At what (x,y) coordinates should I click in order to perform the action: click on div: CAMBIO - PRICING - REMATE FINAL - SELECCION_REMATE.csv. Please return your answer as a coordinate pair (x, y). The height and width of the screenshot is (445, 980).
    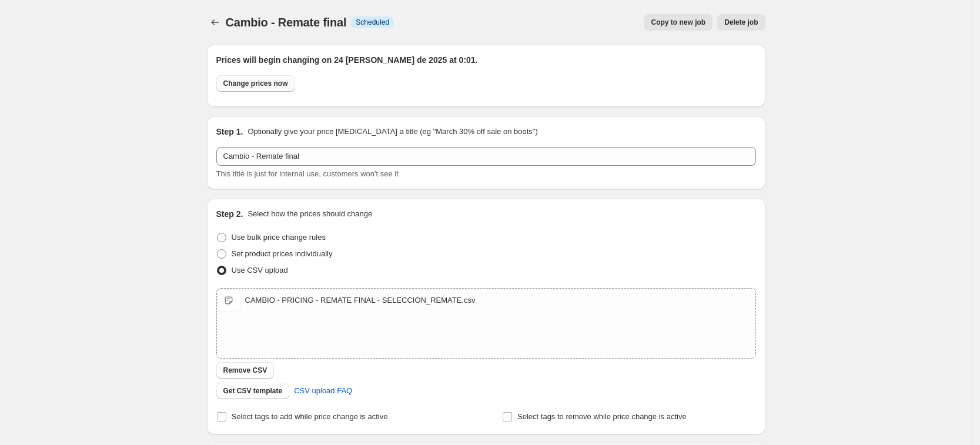
    Looking at the image, I should click on (360, 301).